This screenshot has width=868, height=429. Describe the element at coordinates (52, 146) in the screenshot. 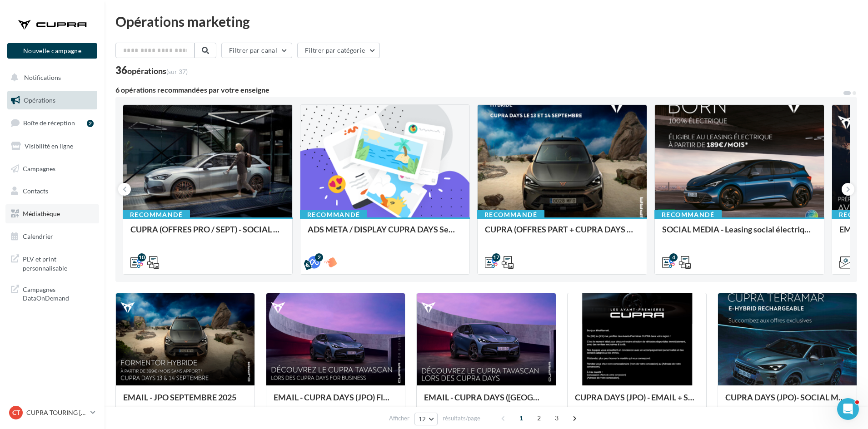

I see `a: Visibilité en ligne` at that location.